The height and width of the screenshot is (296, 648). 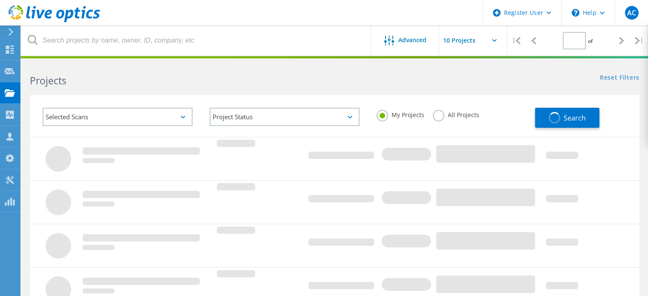 I want to click on b: Projects, so click(x=48, y=80).